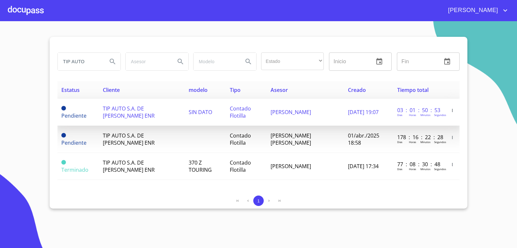  Describe the element at coordinates (413, 90) in the screenshot. I see `span: Tiempo total` at that location.